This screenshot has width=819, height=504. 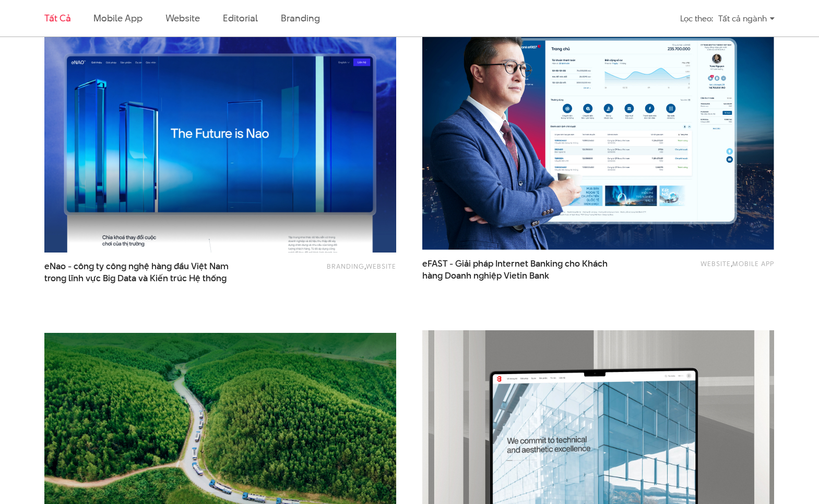 What do you see at coordinates (485, 275) in the screenshot?
I see `span: hàng Doanh nghiệp Vietin Bank` at bounding box center [485, 275].